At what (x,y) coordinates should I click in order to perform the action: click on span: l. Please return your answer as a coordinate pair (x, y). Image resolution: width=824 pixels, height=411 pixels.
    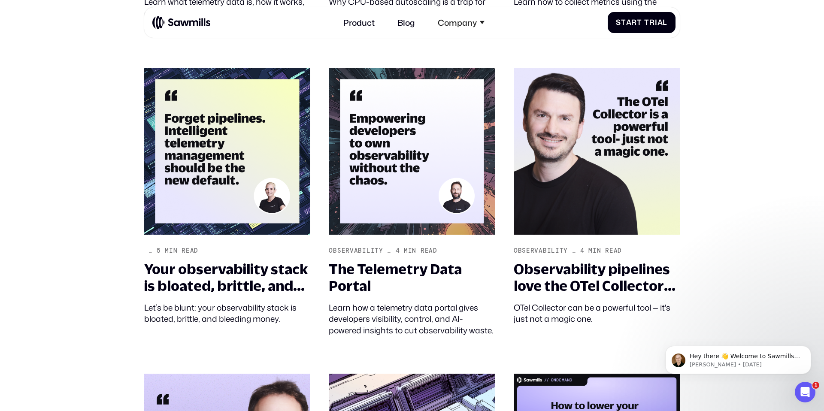
    Looking at the image, I should click on (665, 22).